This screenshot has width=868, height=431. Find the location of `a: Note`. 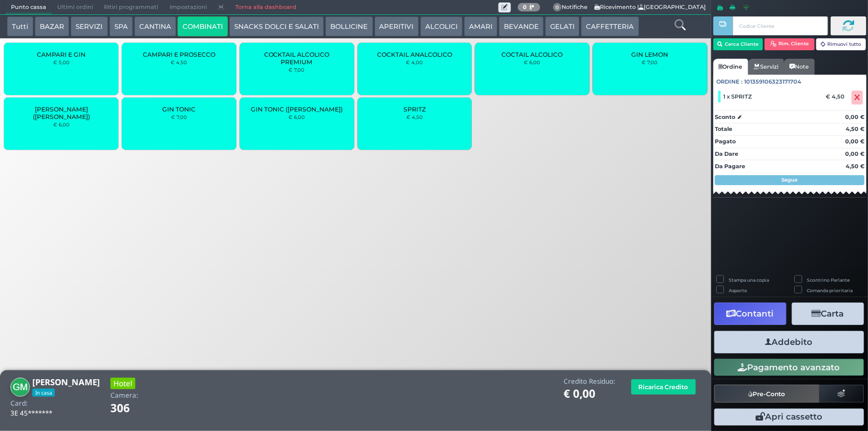

a: Note is located at coordinates (799, 66).